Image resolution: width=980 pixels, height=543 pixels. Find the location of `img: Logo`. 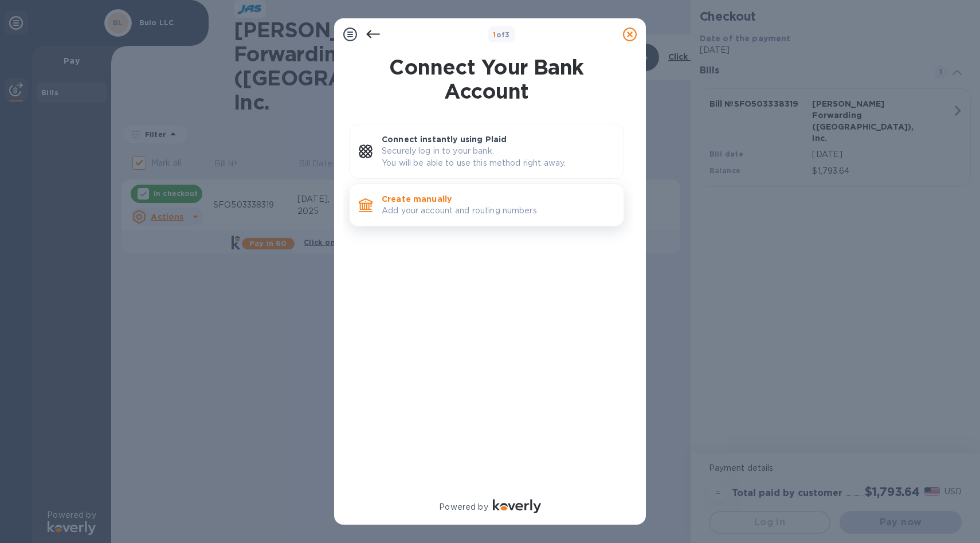

img: Logo is located at coordinates (517, 506).